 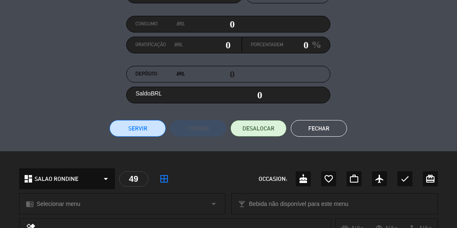 What do you see at coordinates (298, 204) in the screenshot?
I see `span: Bebida não disponível para este menu` at bounding box center [298, 204].